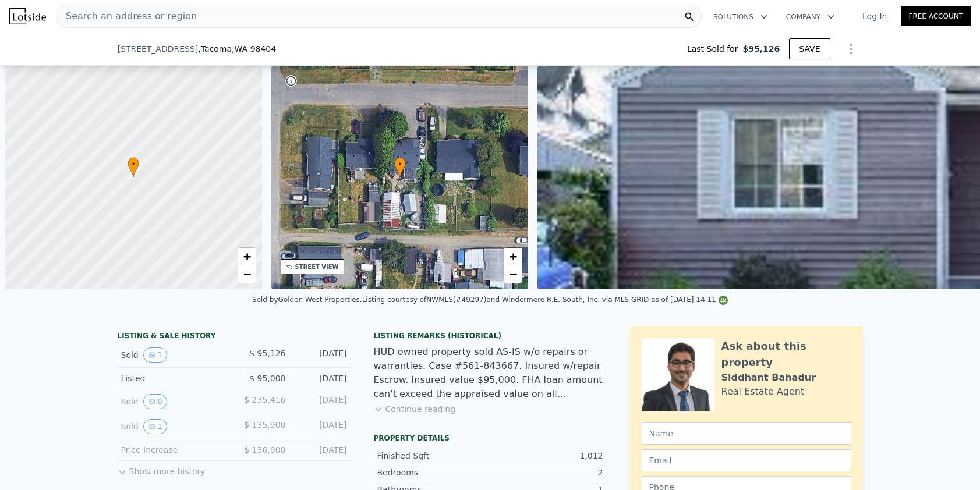 The image size is (980, 490). What do you see at coordinates (237, 49) in the screenshot?
I see `span: , Tacoma` at bounding box center [237, 49].